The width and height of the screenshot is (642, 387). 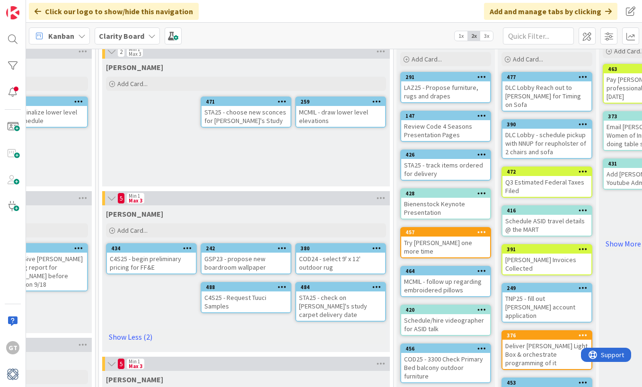 I want to click on div: 453, so click(x=547, y=382).